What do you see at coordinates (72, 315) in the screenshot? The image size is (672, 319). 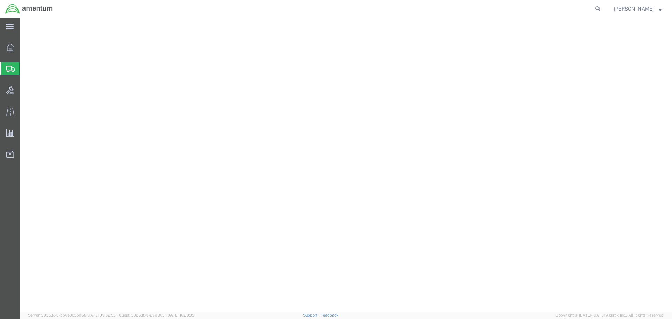 I see `span: Server: 2025.18.0-bb0e0c2bd68` at bounding box center [72, 315].